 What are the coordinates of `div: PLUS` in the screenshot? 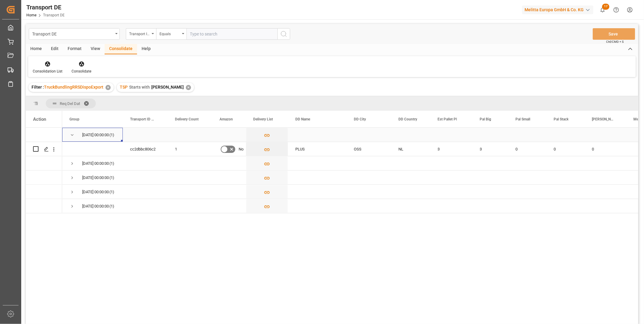 It's located at (317, 149).